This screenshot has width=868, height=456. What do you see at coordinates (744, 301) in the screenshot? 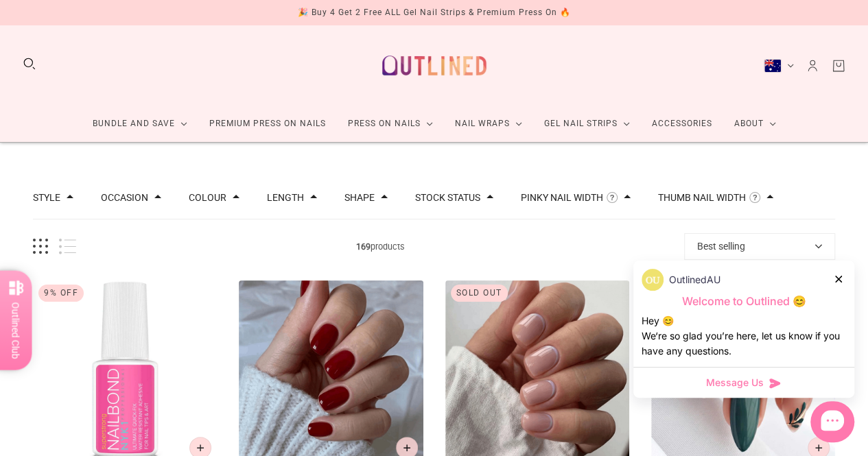
I see `p: Welcome to Outlined 😊` at bounding box center [744, 301].